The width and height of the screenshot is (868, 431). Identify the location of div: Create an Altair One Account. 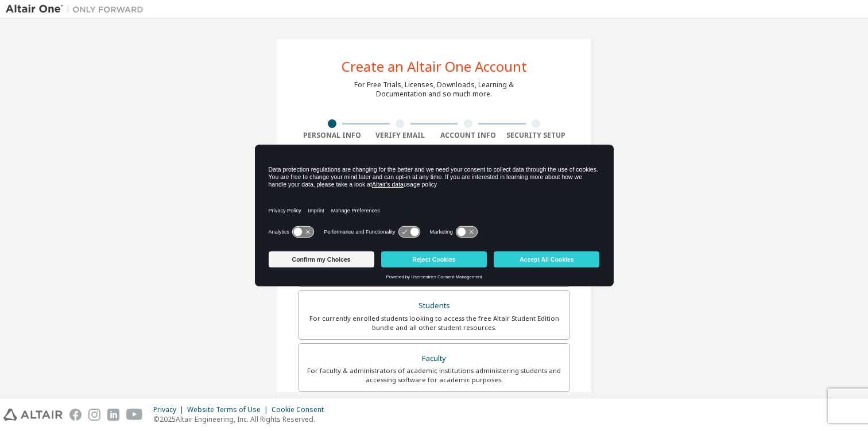
(434, 67).